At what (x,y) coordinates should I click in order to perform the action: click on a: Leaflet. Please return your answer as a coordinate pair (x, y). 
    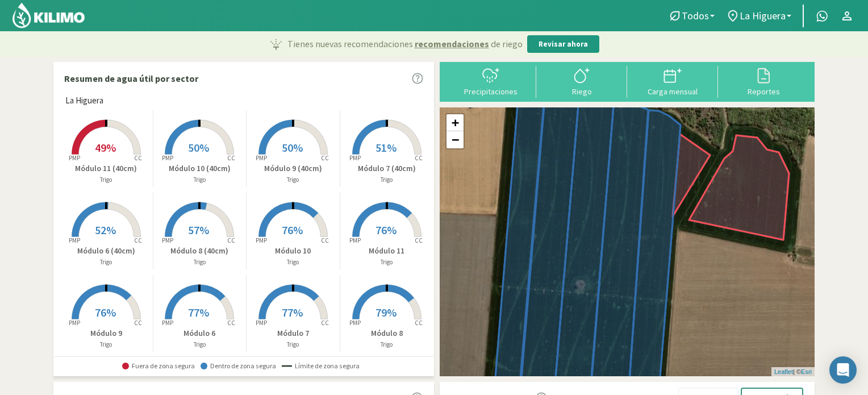
    Looking at the image, I should click on (783, 372).